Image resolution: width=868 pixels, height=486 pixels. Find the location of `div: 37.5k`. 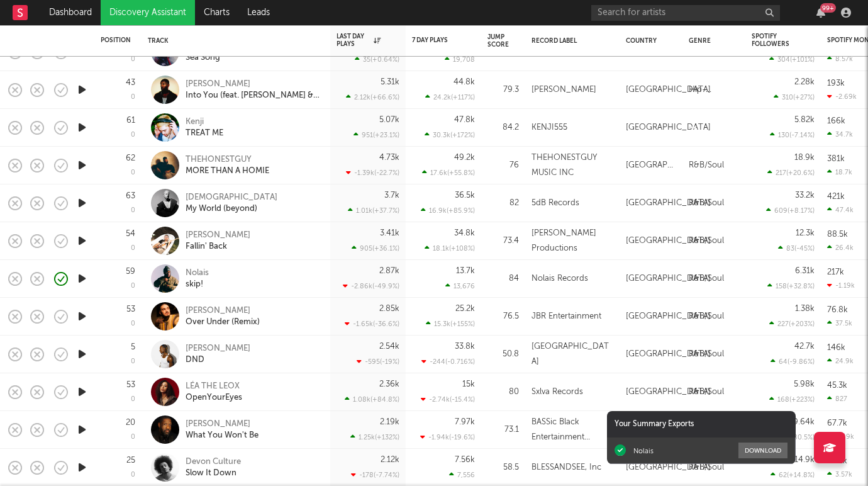

div: 37.5k is located at coordinates (840, 323).